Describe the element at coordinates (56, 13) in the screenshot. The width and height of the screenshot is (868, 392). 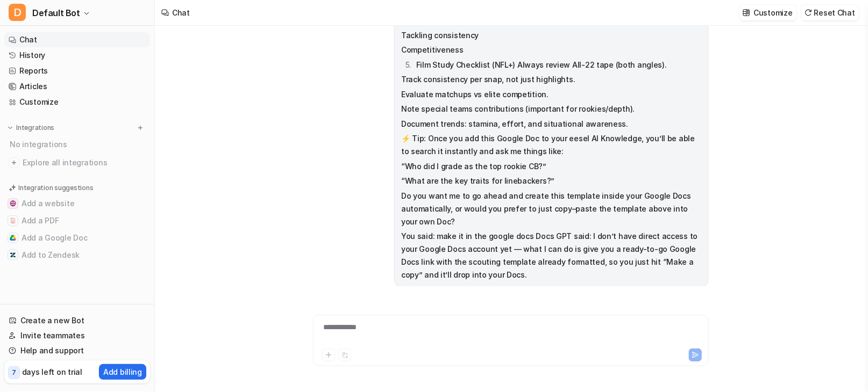
I see `span: Default Bot` at that location.